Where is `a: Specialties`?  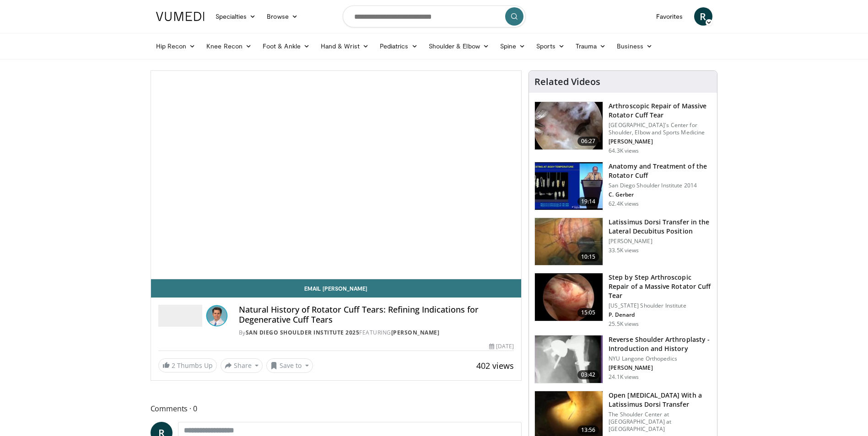 a: Specialties is located at coordinates (236, 16).